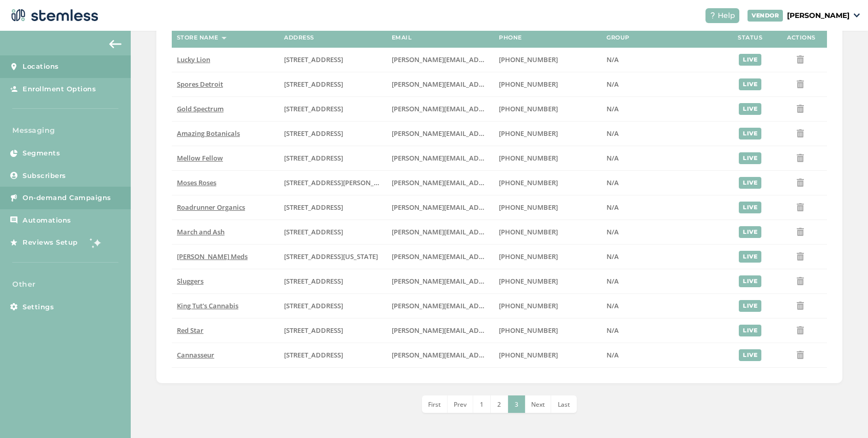 The height and width of the screenshot is (438, 868). Describe the element at coordinates (333, 158) in the screenshot. I see `label: 1120 Northwest 51st Court` at that location.